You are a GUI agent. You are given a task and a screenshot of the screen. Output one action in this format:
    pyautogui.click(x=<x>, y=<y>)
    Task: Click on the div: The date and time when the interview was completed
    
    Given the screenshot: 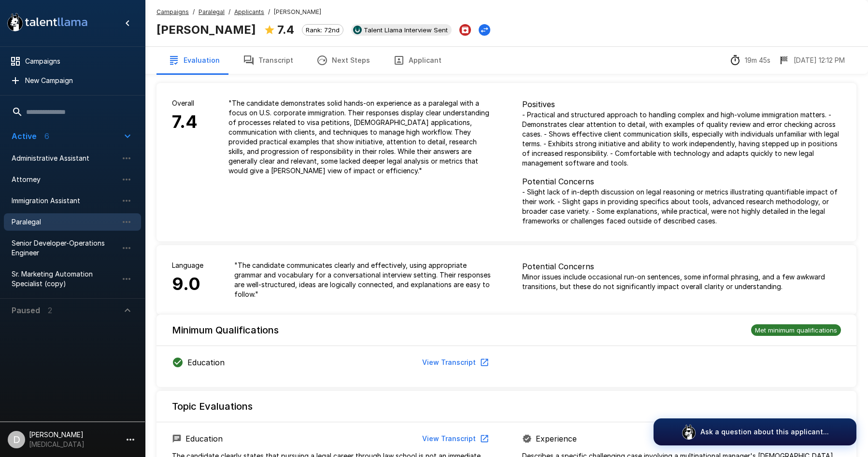 What is the action you would take?
    pyautogui.click(x=811, y=60)
    